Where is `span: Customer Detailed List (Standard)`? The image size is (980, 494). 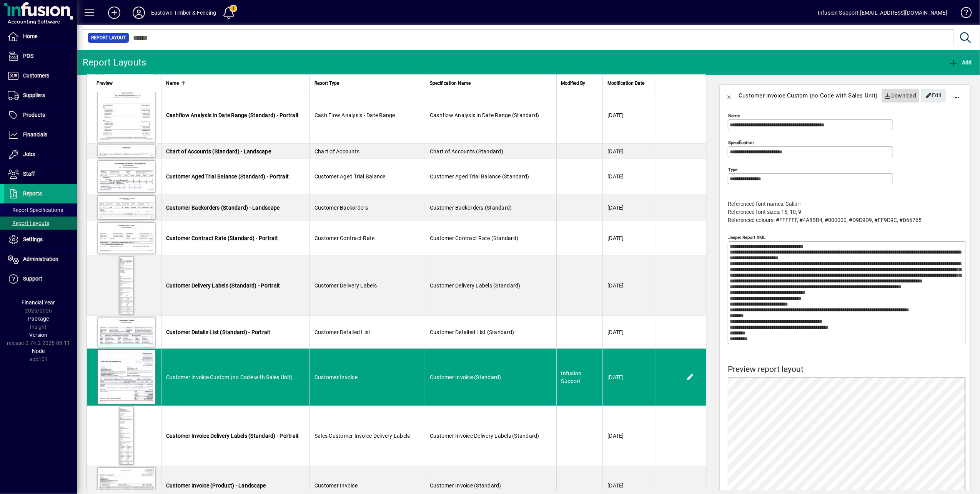
span: Customer Detailed List (Standard) is located at coordinates (472, 332).